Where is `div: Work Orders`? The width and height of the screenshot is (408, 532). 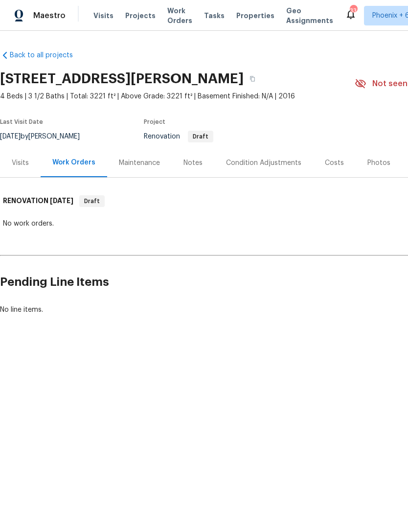 div: Work Orders is located at coordinates (74, 162).